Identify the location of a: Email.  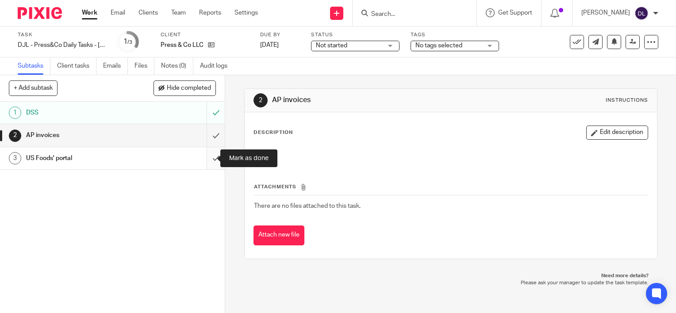
(118, 13).